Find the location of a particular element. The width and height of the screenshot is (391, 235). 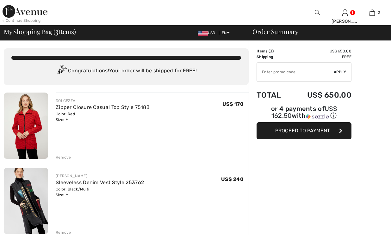

span: US$ 240 is located at coordinates (232, 179).